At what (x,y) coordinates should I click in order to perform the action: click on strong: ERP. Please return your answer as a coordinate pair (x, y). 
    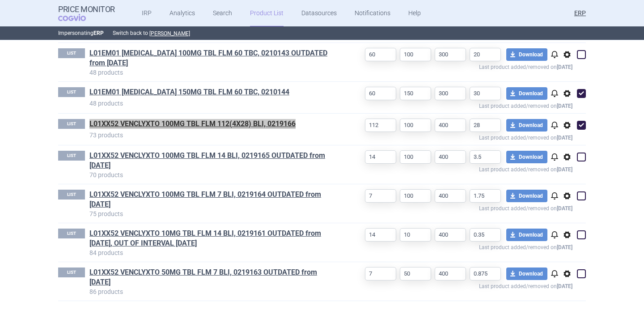
    Looking at the image, I should click on (98, 33).